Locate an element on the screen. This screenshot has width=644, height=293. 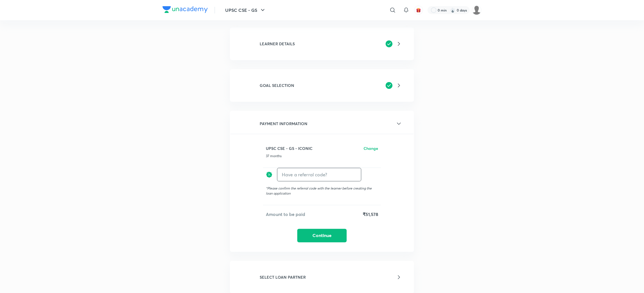
h6: PAYMENT INFORMATION is located at coordinates (284, 123).